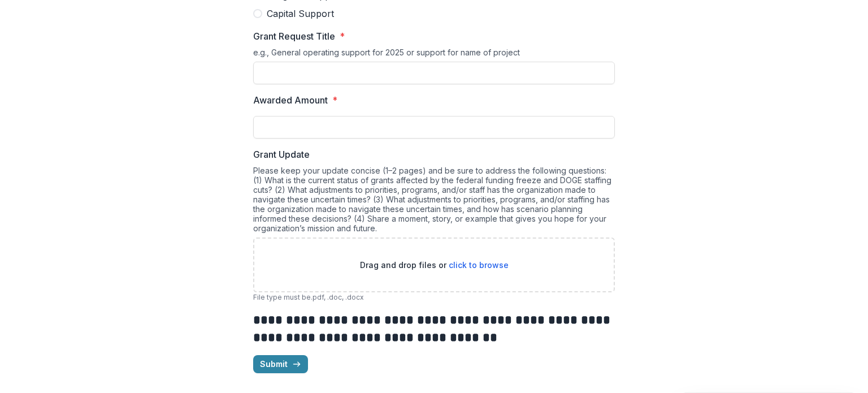  I want to click on div: e.g., General operating support for 2025 or support for name of project, so click(434, 54).